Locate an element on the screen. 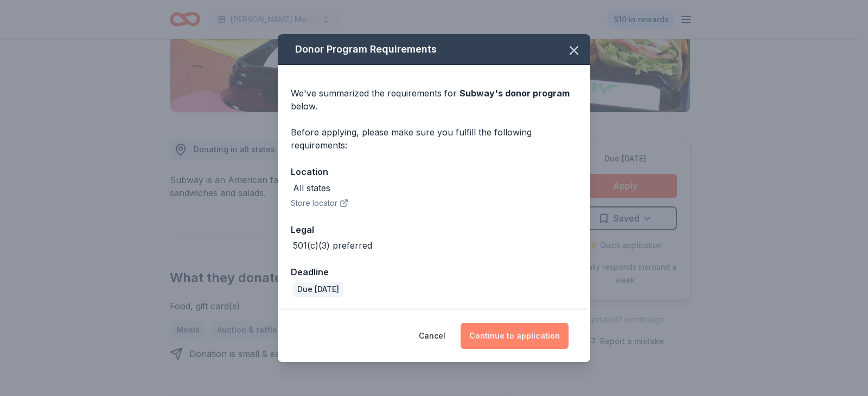 This screenshot has width=868, height=396. button: Store locator is located at coordinates (320, 204).